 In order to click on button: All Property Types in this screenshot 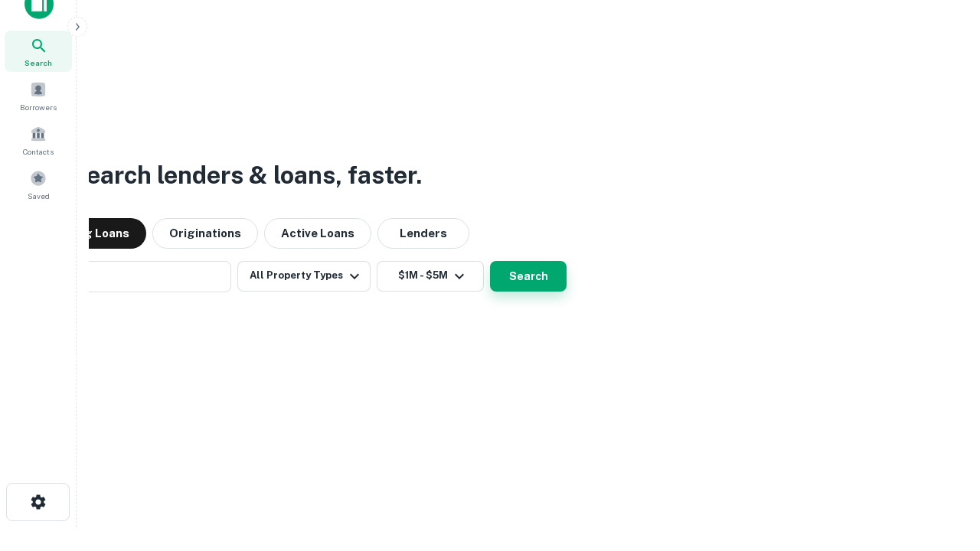, I will do `click(303, 276)`.